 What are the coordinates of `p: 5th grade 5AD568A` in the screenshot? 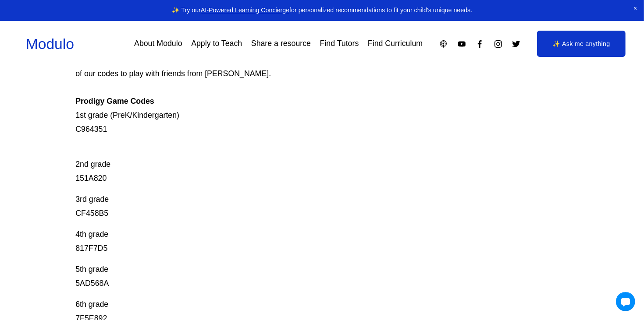 It's located at (297, 277).